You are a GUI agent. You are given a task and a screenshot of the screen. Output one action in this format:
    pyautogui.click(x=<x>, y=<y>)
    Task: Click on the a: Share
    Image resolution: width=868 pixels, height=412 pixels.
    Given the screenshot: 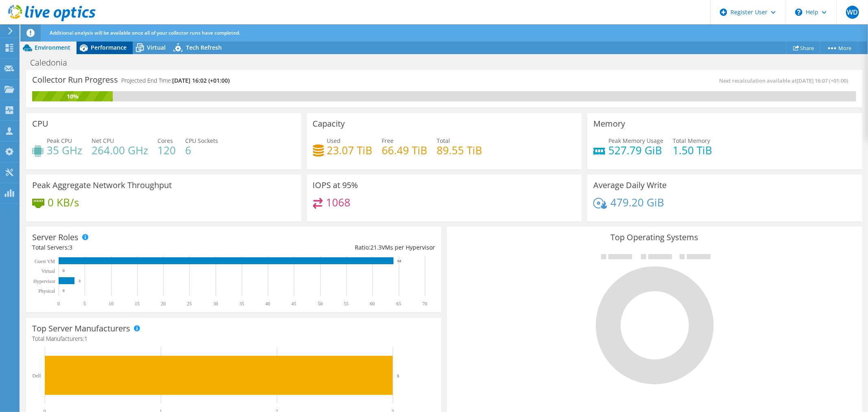 What is the action you would take?
    pyautogui.click(x=804, y=47)
    